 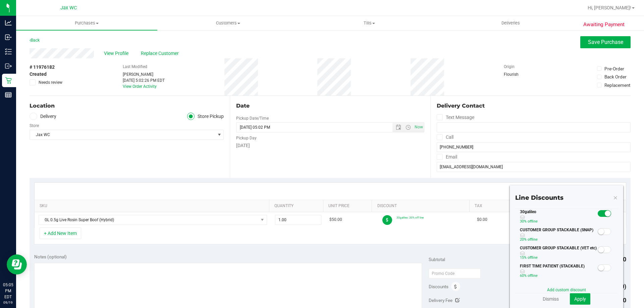 What do you see at coordinates (228, 23) in the screenshot?
I see `span: Customers` at bounding box center [228, 23].